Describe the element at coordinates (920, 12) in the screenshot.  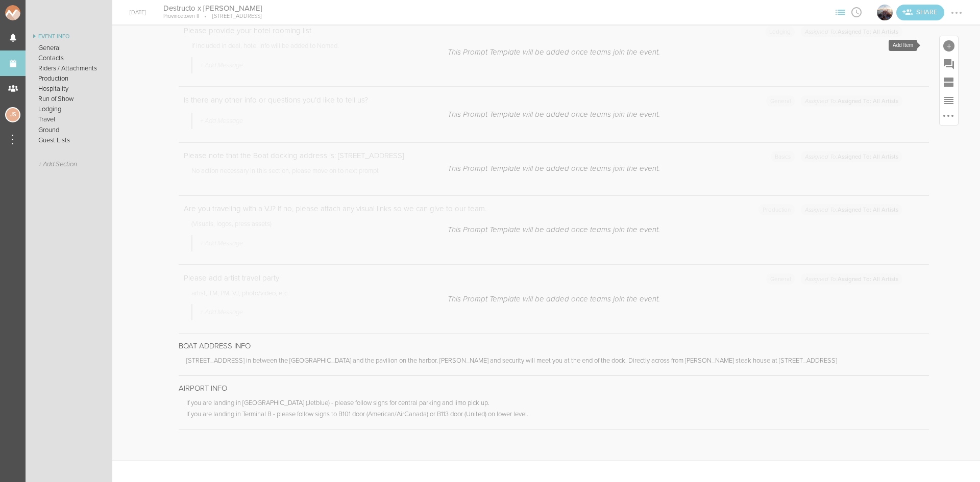
I see `a: Invite teams to the Event` at that location.